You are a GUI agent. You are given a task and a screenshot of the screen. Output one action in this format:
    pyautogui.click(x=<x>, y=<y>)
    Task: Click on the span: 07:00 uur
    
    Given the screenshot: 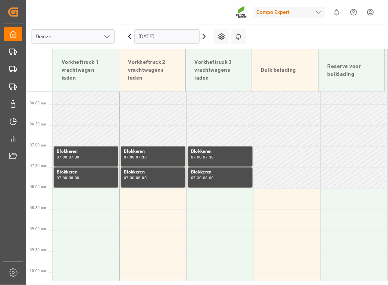 What is the action you would take?
    pyautogui.click(x=38, y=145)
    